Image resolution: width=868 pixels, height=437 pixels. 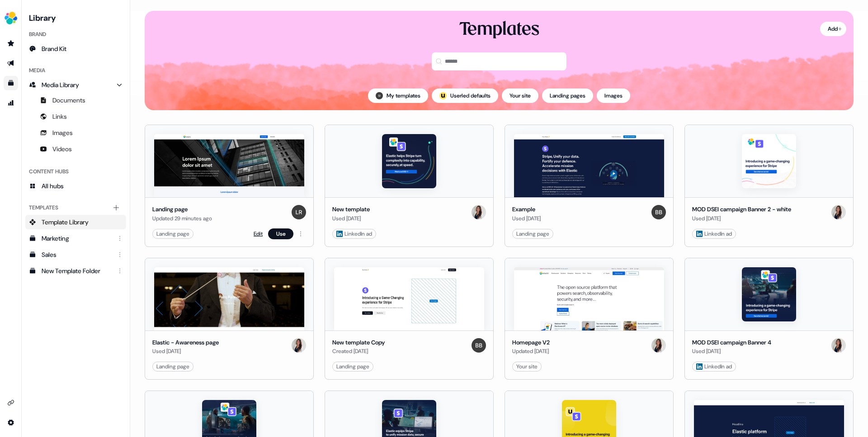 What do you see at coordinates (182, 218) in the screenshot?
I see `div: Updated 29 minutes ago` at bounding box center [182, 218].